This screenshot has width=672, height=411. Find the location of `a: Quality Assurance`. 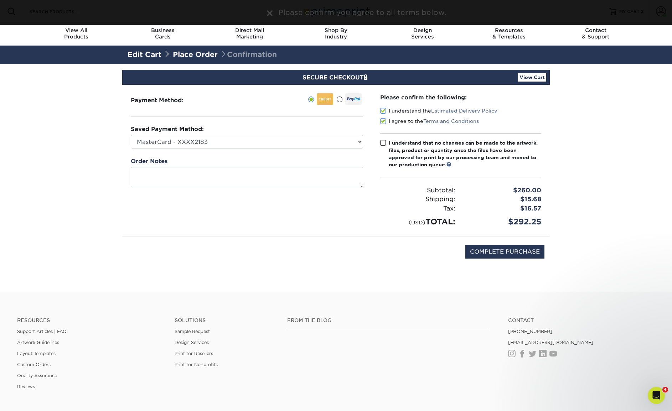

a: Quality Assurance is located at coordinates (37, 376).